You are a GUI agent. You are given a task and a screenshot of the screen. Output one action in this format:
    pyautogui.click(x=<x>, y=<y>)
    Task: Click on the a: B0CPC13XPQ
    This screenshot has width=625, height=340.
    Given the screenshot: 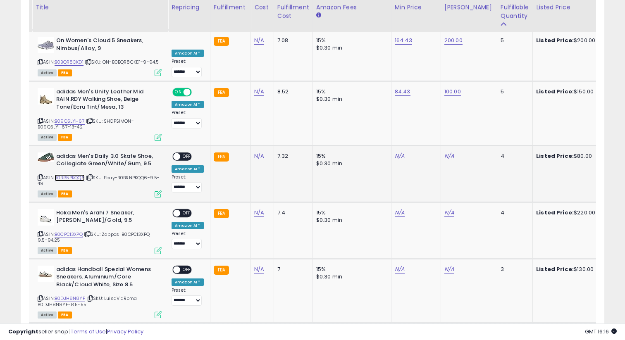 What is the action you would take?
    pyautogui.click(x=69, y=234)
    